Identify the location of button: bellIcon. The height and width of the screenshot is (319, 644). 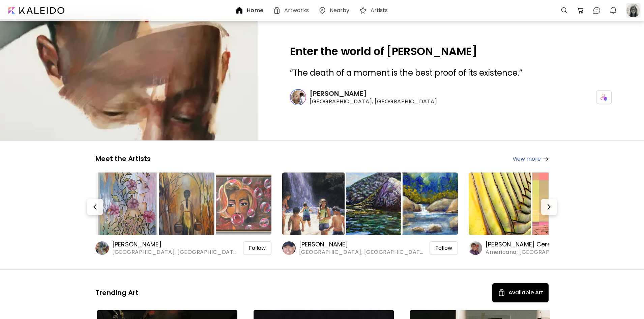
(613, 10).